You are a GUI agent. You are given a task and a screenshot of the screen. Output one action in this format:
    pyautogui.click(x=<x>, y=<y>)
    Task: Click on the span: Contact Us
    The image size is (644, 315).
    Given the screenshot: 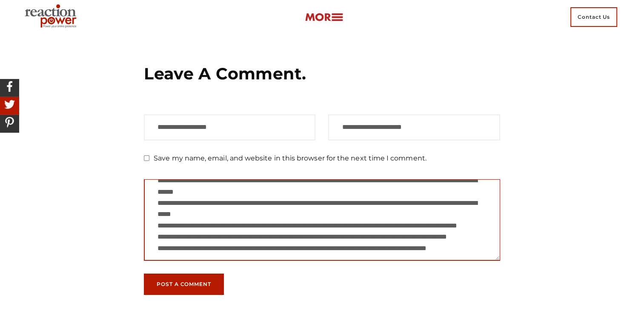 What is the action you would take?
    pyautogui.click(x=594, y=17)
    